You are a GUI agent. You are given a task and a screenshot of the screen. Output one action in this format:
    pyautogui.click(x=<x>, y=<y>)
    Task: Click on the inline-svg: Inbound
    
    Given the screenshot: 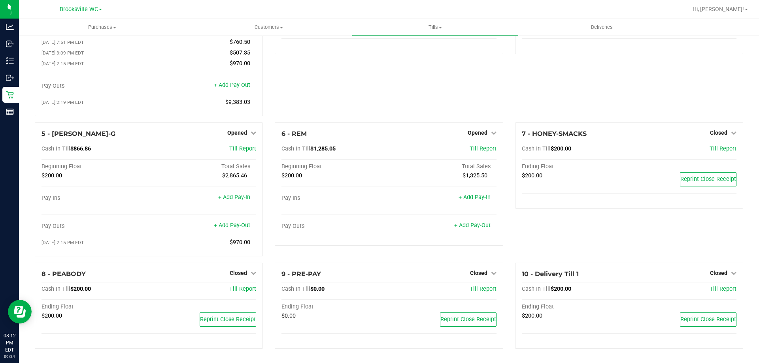 What is the action you would take?
    pyautogui.click(x=10, y=44)
    